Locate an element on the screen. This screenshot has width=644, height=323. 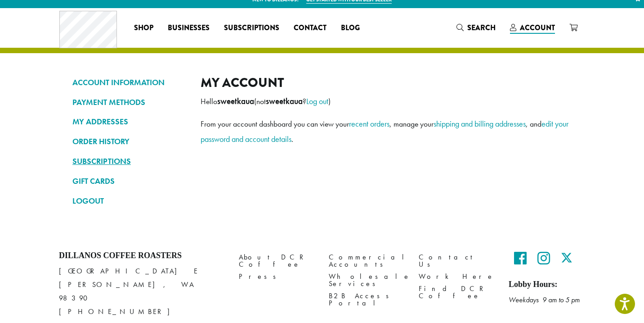
span: Blog is located at coordinates (350, 28).